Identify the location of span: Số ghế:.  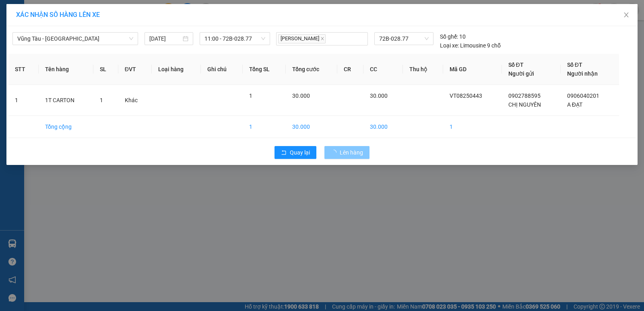
(449, 37).